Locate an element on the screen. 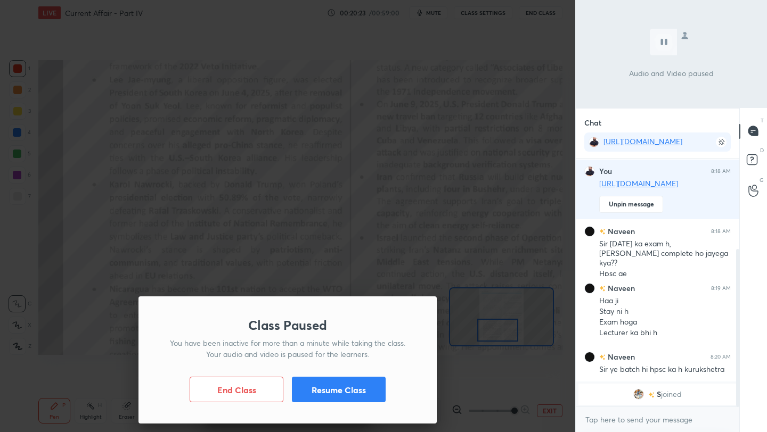 This screenshot has width=767, height=432. span: S is located at coordinates (659, 395).